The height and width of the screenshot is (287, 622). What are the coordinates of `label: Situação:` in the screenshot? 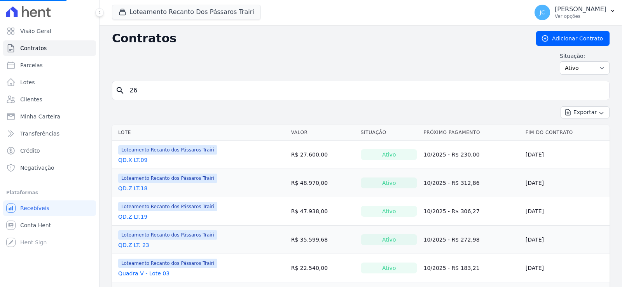 It's located at (585, 56).